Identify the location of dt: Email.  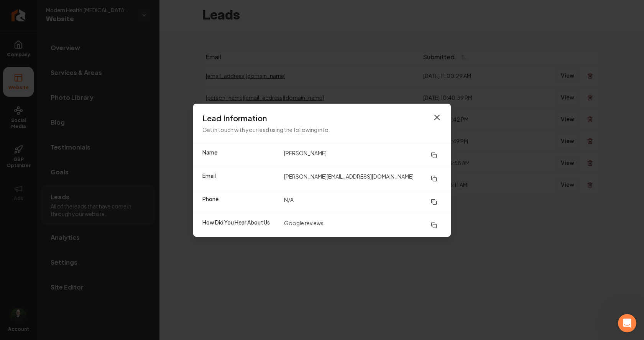
(240, 179).